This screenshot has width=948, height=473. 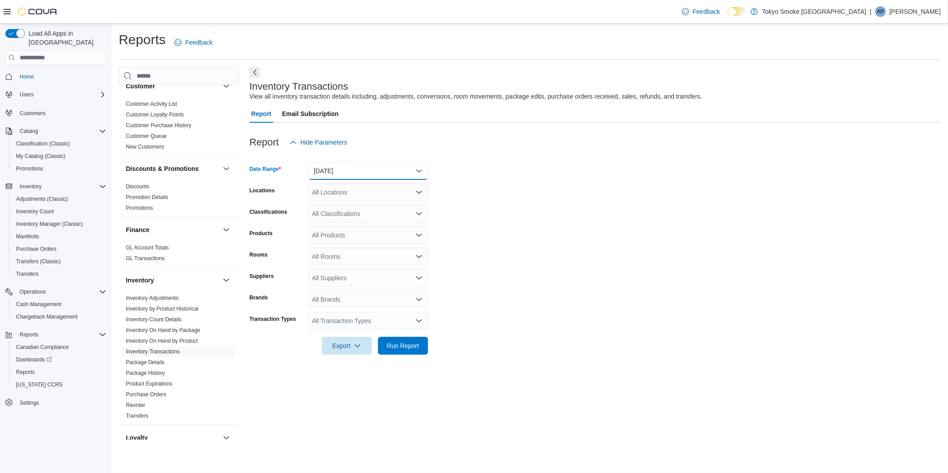 What do you see at coordinates (59, 304) in the screenshot?
I see `button: Cash Management` at bounding box center [59, 304].